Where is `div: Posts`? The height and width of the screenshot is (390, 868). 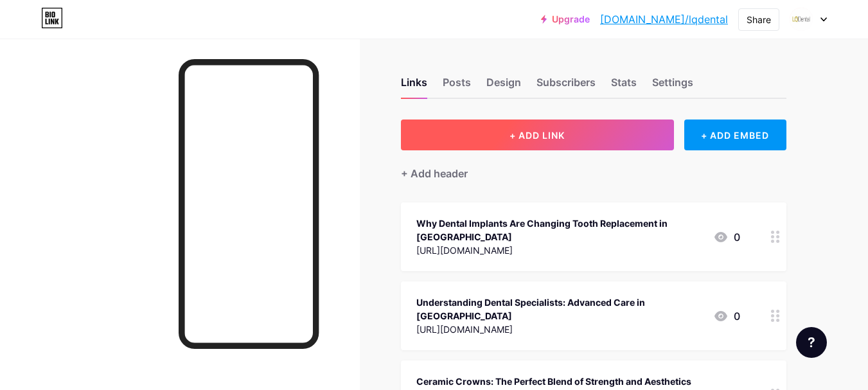
div: Posts is located at coordinates (457, 86).